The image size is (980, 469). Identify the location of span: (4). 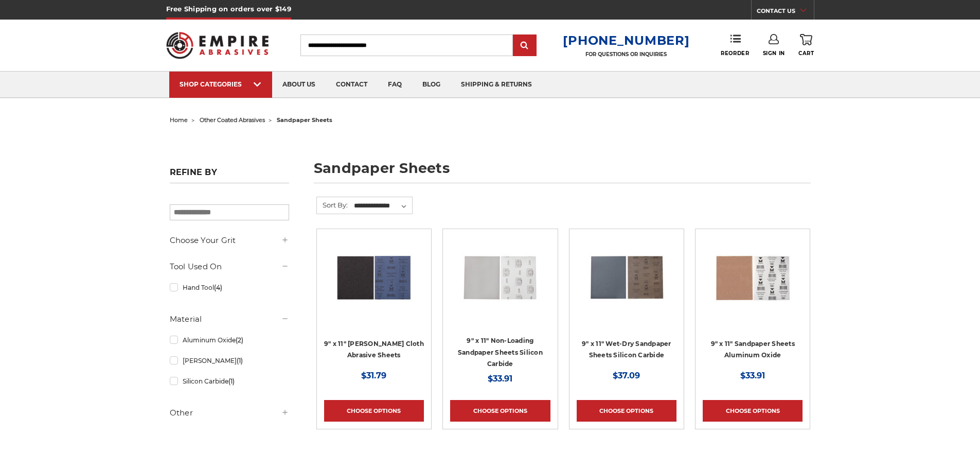
(218, 287).